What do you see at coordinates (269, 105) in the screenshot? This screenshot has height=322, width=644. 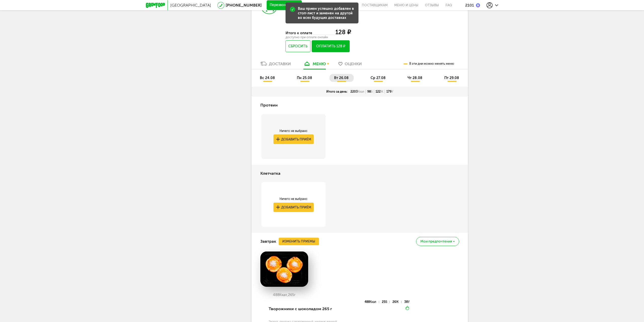 I see `h4: Протеин` at bounding box center [269, 105].